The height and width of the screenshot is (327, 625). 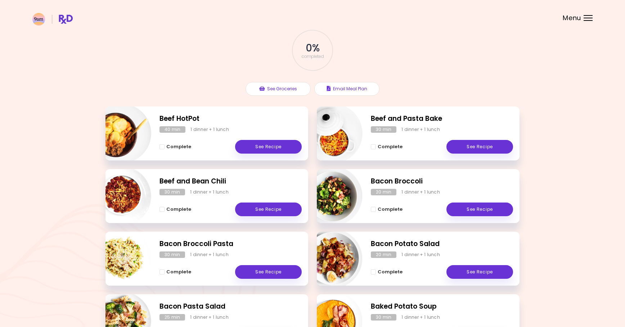 I want to click on div: 25 min, so click(x=172, y=317).